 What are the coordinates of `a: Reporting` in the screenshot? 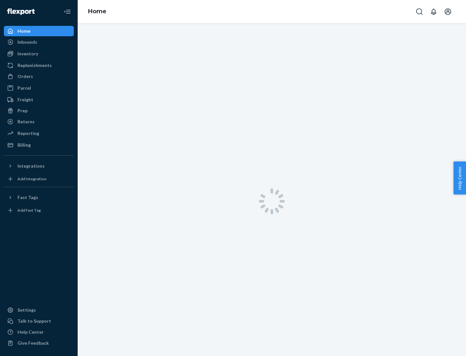 It's located at (39, 133).